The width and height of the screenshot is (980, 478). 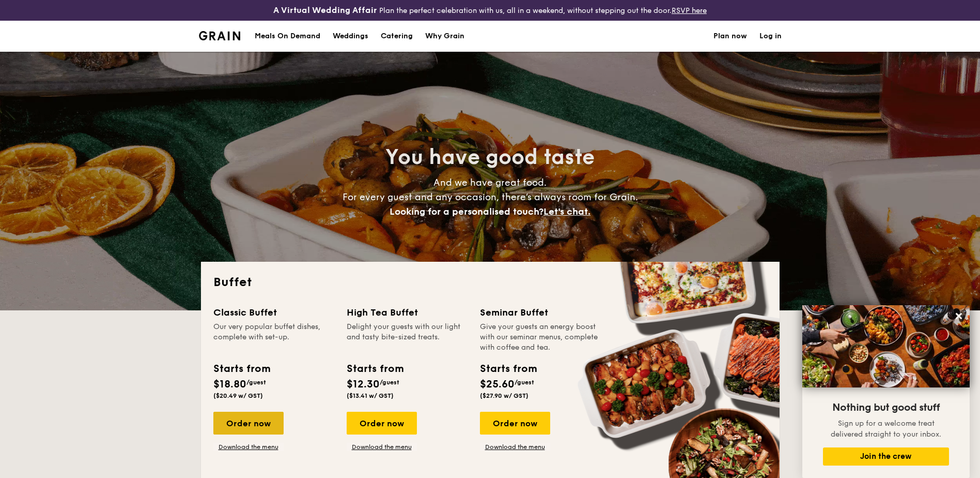 What do you see at coordinates (886, 456) in the screenshot?
I see `button: Join the crew` at bounding box center [886, 456].